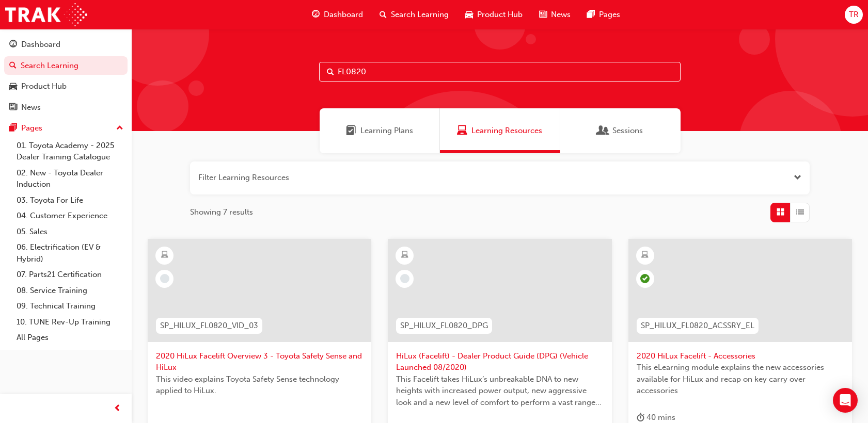  Describe the element at coordinates (797, 177) in the screenshot. I see `span: Open the filter` at that location.